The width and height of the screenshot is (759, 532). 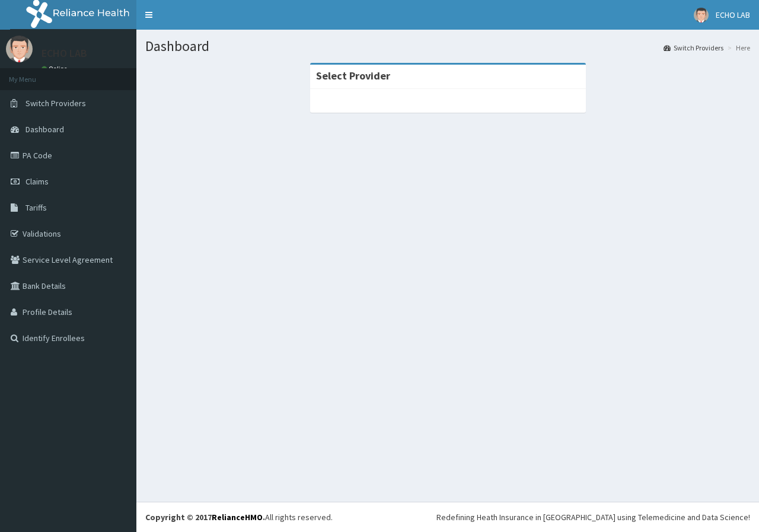 I want to click on strong: Select Provider, so click(x=353, y=76).